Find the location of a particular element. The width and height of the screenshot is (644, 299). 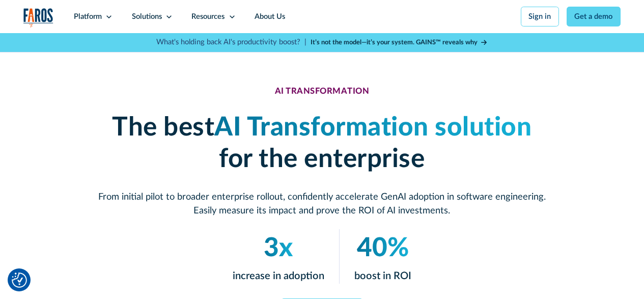

div: Solutions is located at coordinates (146, 17).